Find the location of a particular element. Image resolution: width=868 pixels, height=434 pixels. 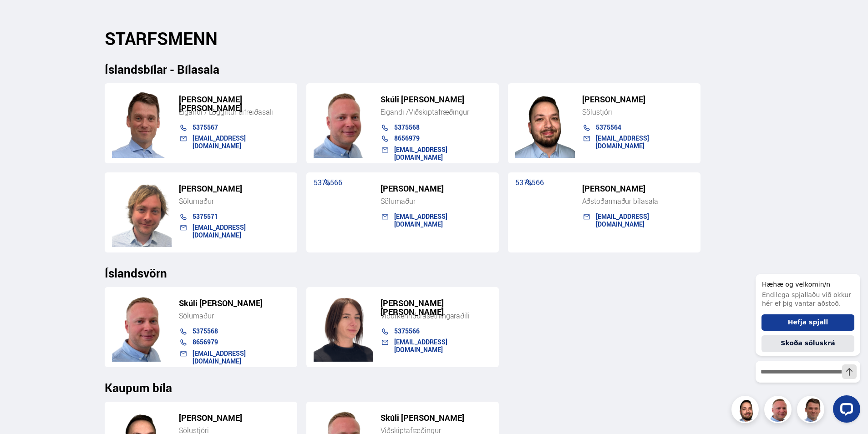

h3: Íslandsbílar - Bílasala is located at coordinates (434, 69).